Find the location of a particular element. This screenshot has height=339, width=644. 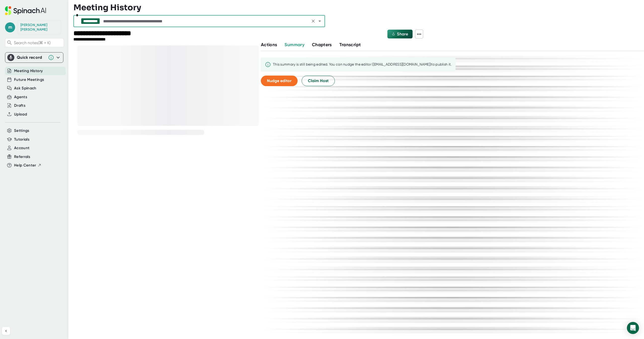

button: Transcript is located at coordinates (350, 45).